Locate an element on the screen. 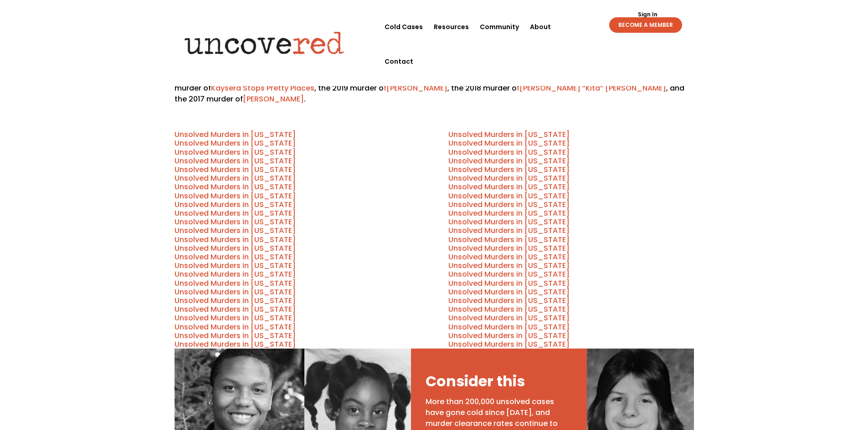 The height and width of the screenshot is (430, 868). img: Uncovered logo is located at coordinates (265, 43).